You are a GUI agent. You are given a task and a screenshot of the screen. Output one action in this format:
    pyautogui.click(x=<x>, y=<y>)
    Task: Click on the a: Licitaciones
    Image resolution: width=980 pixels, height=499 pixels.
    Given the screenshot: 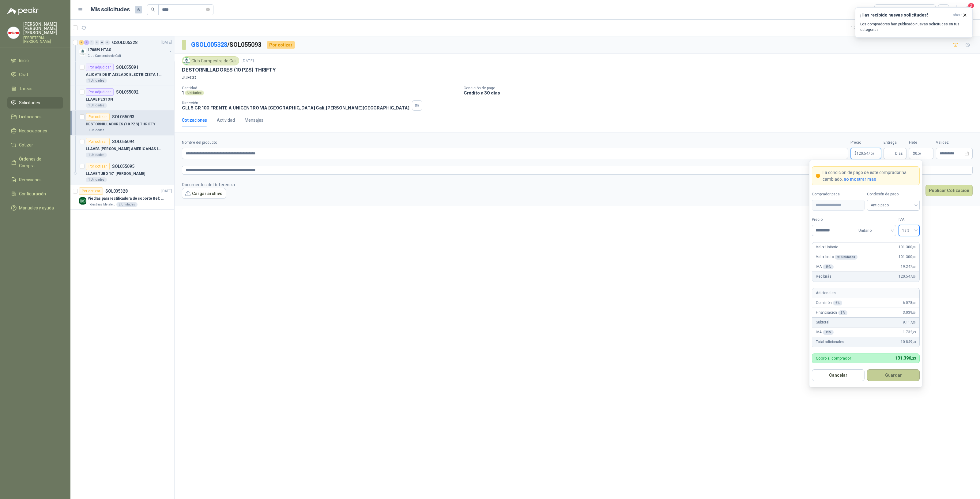 What is the action you would take?
    pyautogui.click(x=35, y=117)
    